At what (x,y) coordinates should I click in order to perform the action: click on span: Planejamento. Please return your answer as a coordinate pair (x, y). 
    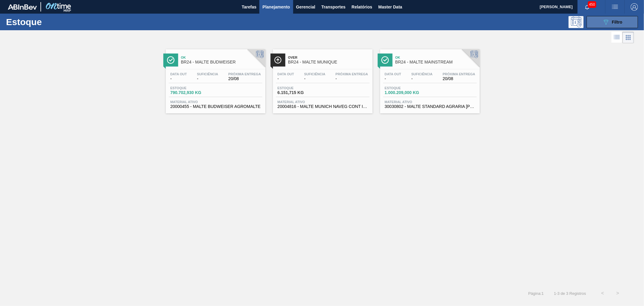
    Looking at the image, I should click on (277, 7).